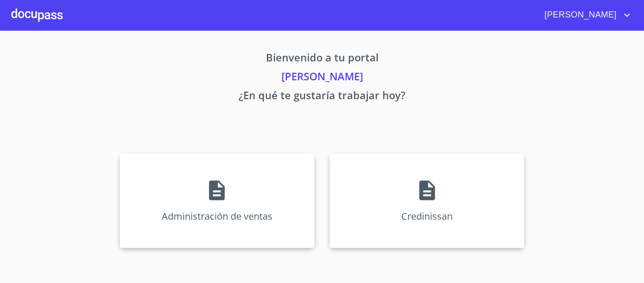 Image resolution: width=644 pixels, height=283 pixels. Describe the element at coordinates (322, 59) in the screenshot. I see `p: Bienvenido a tu portal` at that location.